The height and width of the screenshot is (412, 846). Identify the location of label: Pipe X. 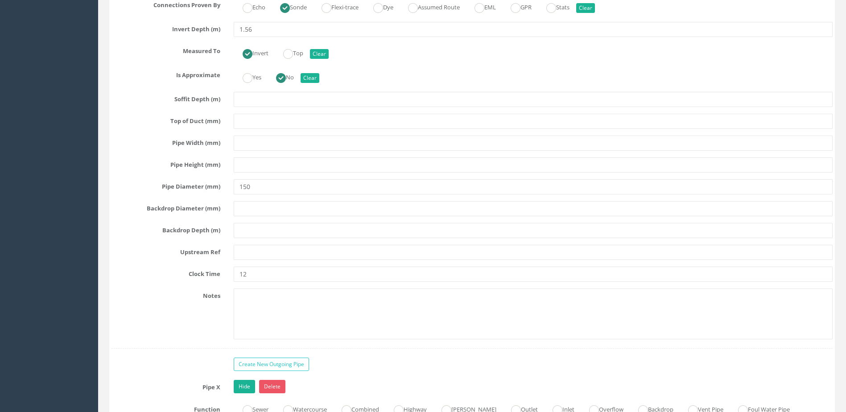
(166, 386).